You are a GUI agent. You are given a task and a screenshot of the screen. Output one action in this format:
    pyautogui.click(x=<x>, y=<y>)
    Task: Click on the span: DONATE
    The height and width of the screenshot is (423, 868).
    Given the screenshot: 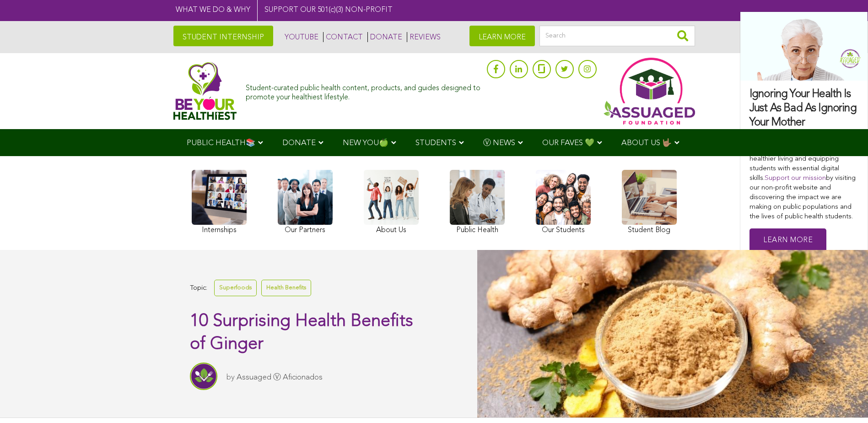 What is the action you would take?
    pyautogui.click(x=299, y=143)
    